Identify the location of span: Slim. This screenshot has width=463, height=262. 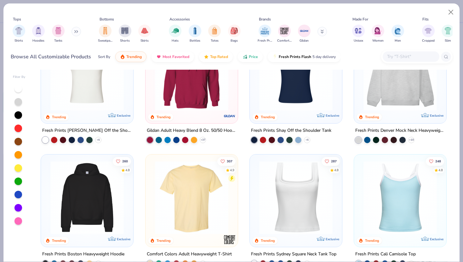
(448, 41).